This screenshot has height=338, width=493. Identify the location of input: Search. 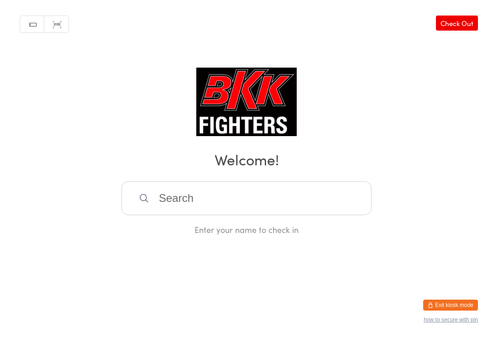
(247, 198).